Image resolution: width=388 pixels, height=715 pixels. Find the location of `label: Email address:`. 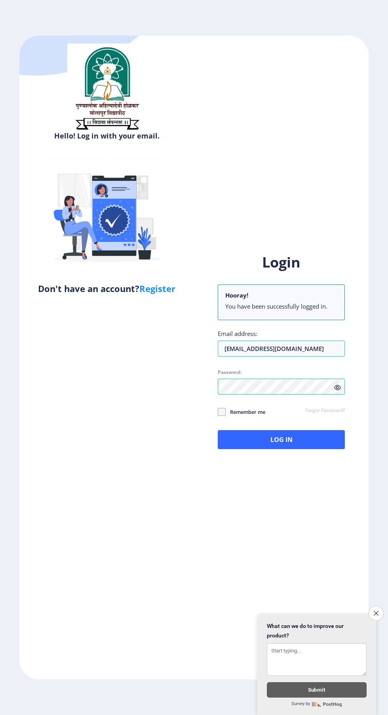

label: Email address: is located at coordinates (237, 333).